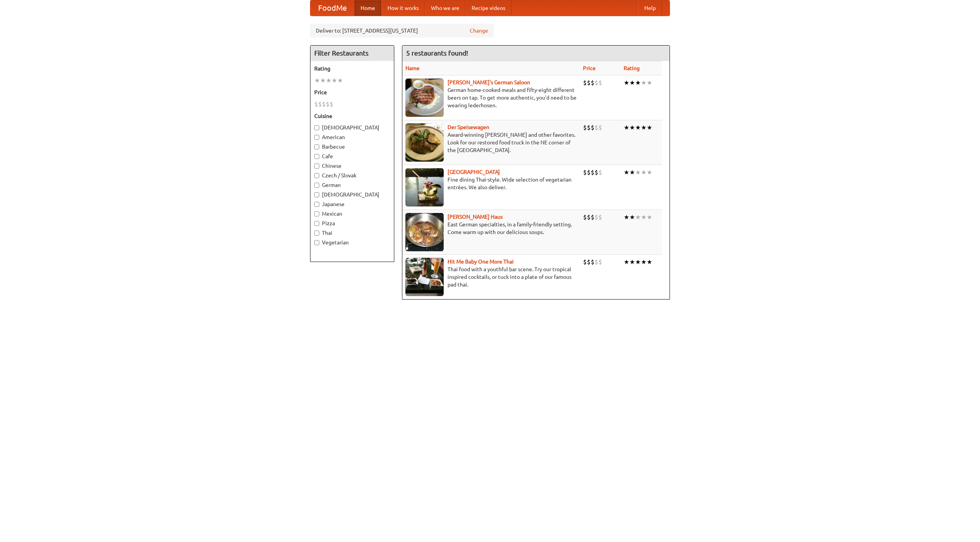 Image resolution: width=980 pixels, height=542 pixels. I want to click on label: Mexican, so click(352, 214).